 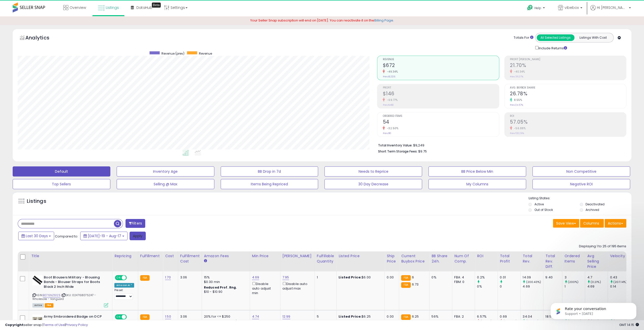 I want to click on div: Avg Selling Price, so click(x=596, y=261).